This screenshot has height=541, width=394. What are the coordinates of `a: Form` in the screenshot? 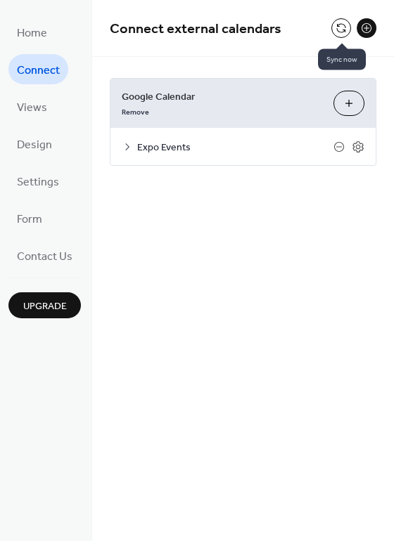 It's located at (30, 218).